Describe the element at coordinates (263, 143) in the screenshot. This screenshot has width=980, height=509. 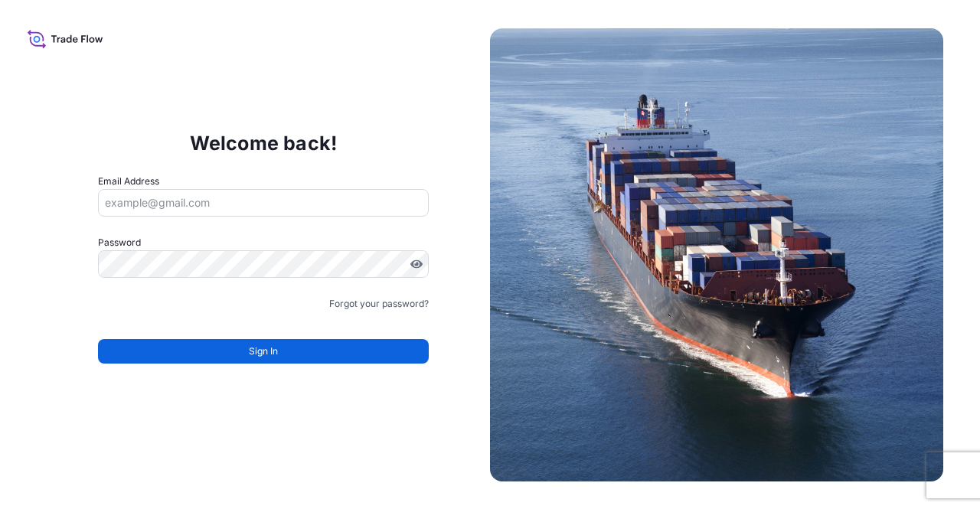
I see `p: Welcome back!` at that location.